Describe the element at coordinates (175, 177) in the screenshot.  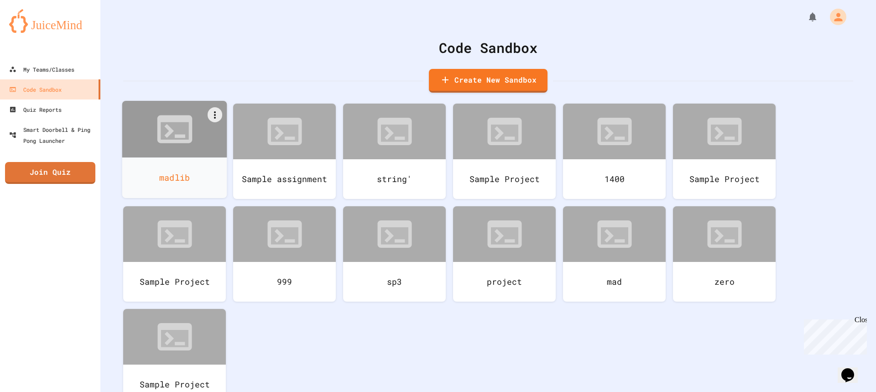
I see `div: madlib` at that location.